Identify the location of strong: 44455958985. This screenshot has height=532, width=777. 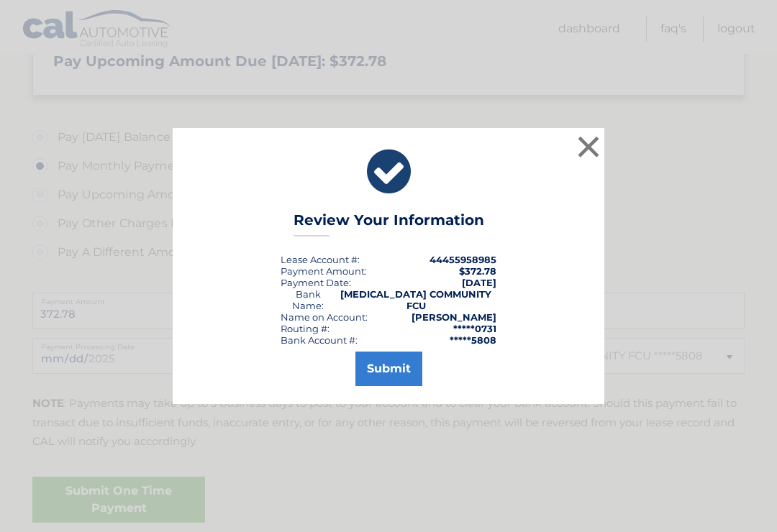
(462, 259).